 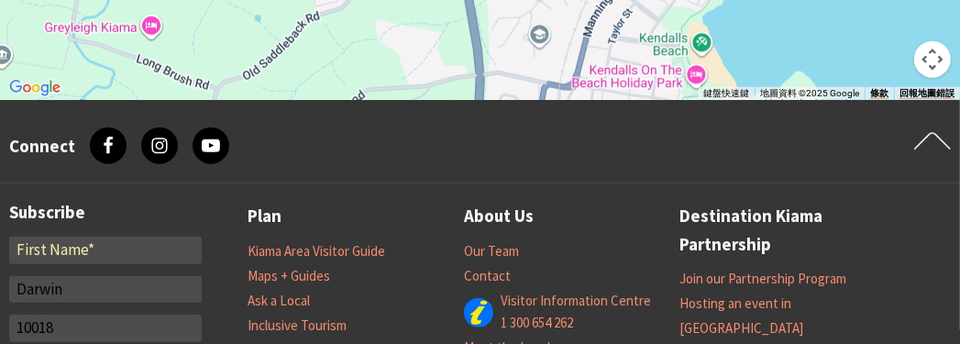 What do you see at coordinates (35, 88) in the screenshot?
I see `a: 在 Google 地圖上開啟這個區域 (開啟新視窗)` at bounding box center [35, 88].